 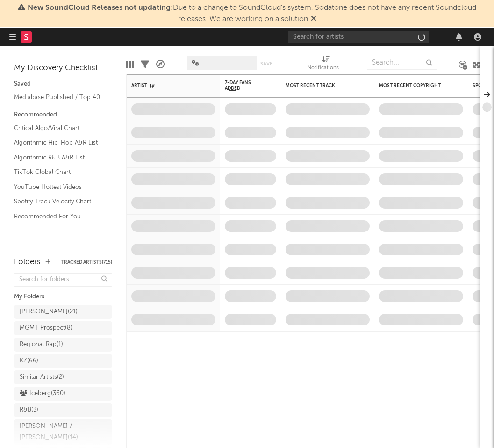 I want to click on a: TikTok Global Chart, so click(x=58, y=172).